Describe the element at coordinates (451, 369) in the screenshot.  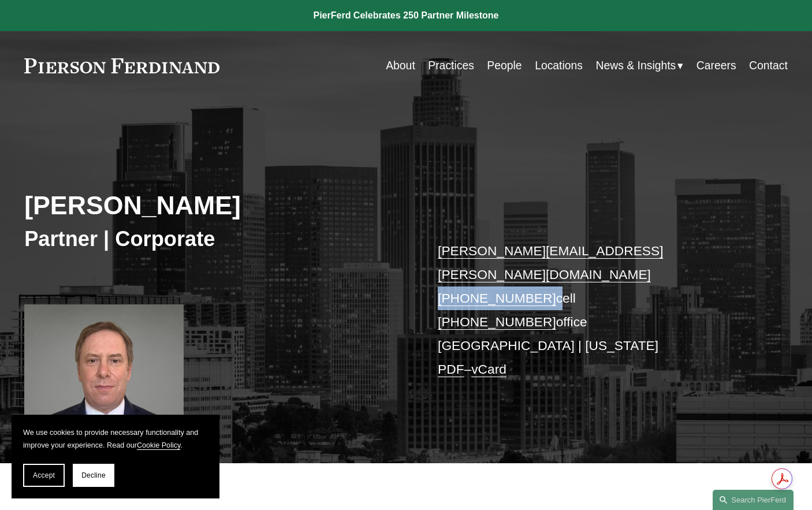
I see `a: PDF` at that location.